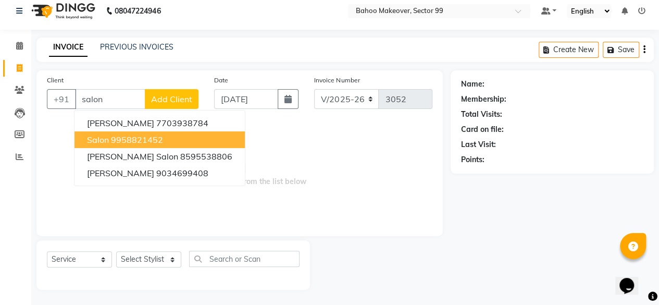 This screenshot has width=659, height=305. Describe the element at coordinates (171, 99) in the screenshot. I see `button: Add Client` at that location.